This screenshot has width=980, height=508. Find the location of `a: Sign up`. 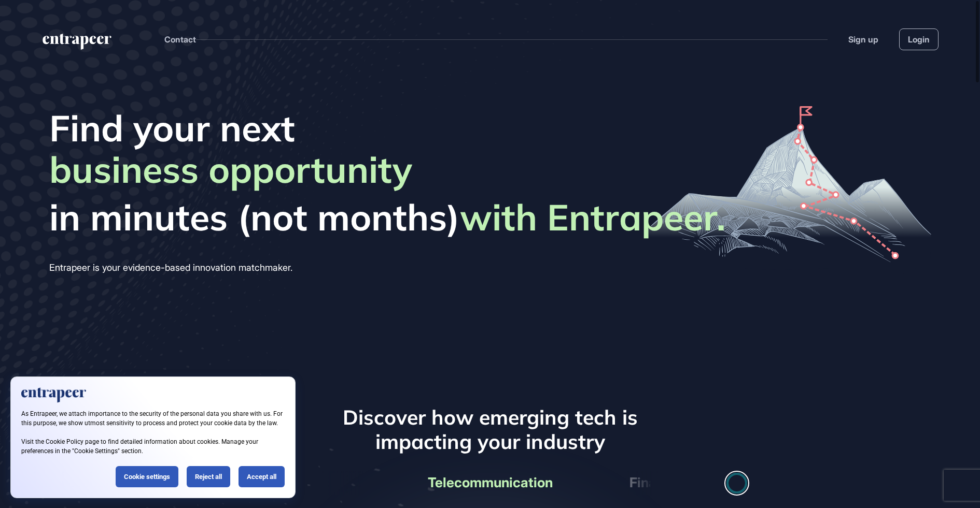

a: Sign up is located at coordinates (863, 39).